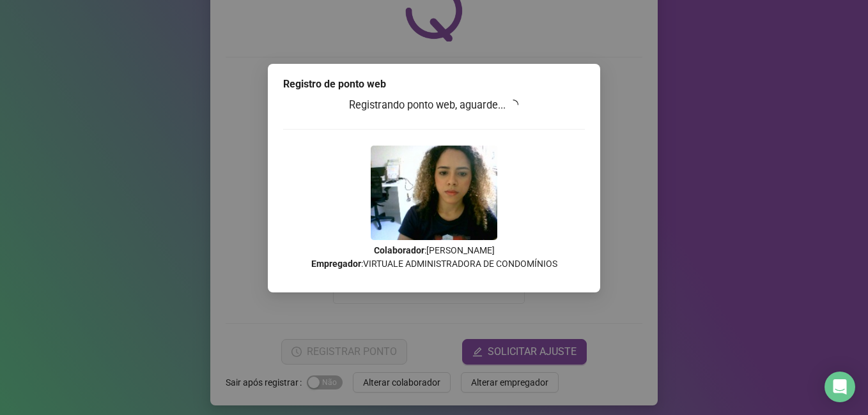  I want to click on h3: Registrando ponto web, aguarde..., so click(434, 106).